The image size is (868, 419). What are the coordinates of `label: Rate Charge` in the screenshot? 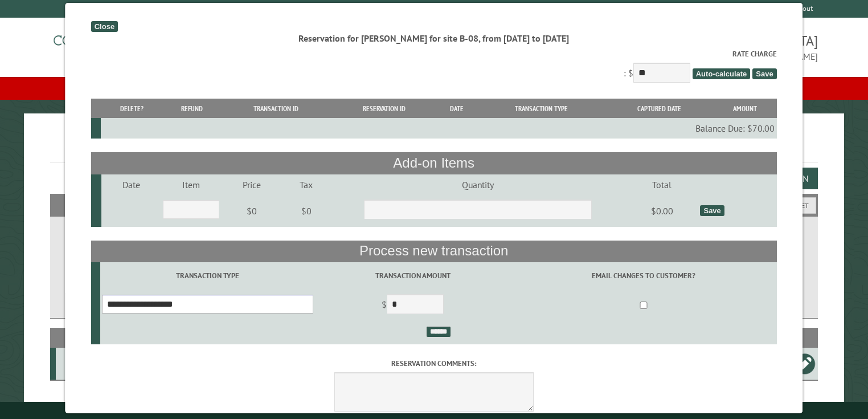 It's located at (434, 53).